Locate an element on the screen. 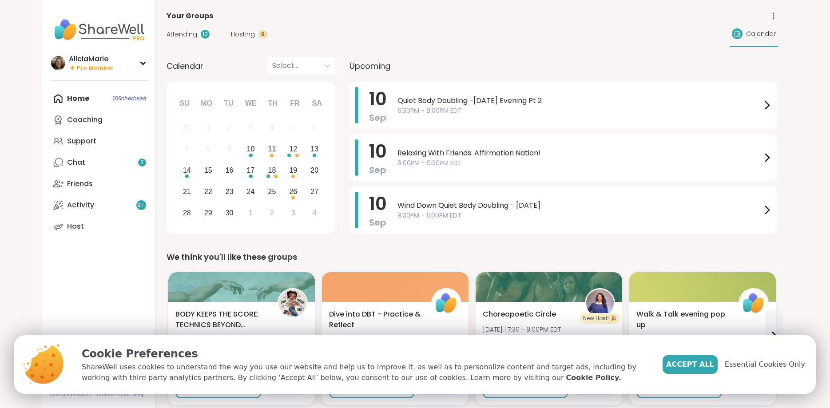 The height and width of the screenshot is (408, 830). a: Activity9+ is located at coordinates (99, 205).